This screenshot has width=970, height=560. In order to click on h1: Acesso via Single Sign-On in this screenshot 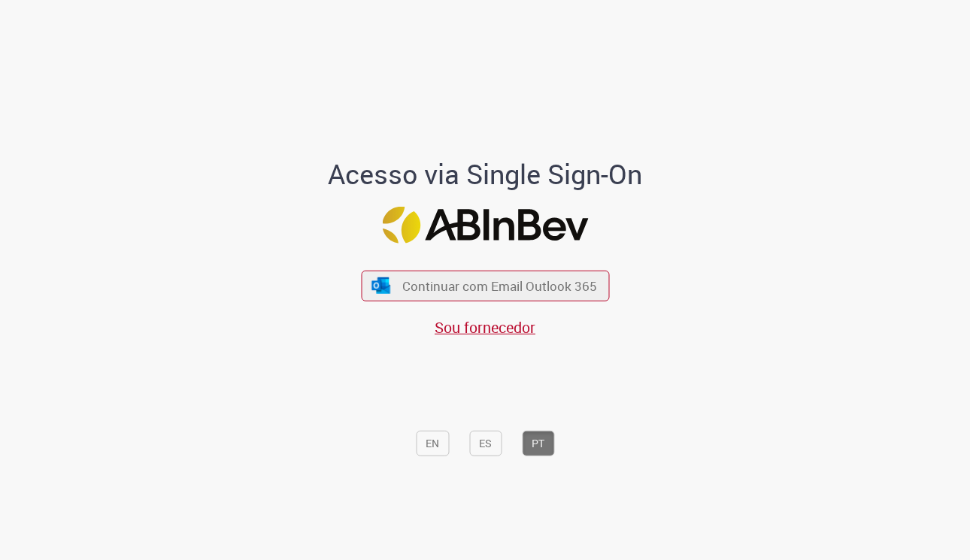, I will do `click(485, 174)`.